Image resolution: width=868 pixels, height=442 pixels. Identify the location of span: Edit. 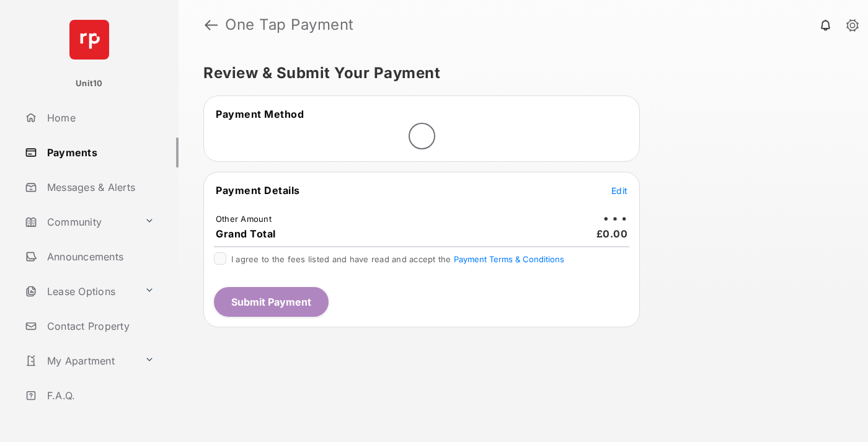
(620, 190).